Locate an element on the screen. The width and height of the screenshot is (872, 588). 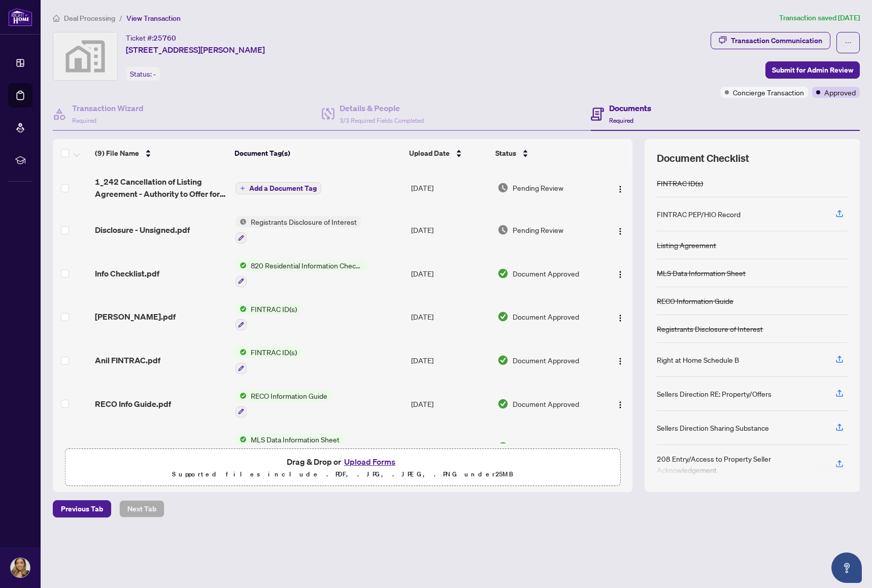
div: FINTRAC PEP/HIO Record is located at coordinates (699, 214).